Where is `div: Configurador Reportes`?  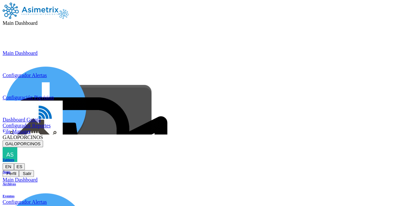
div: Configurador Reportes is located at coordinates (206, 126).